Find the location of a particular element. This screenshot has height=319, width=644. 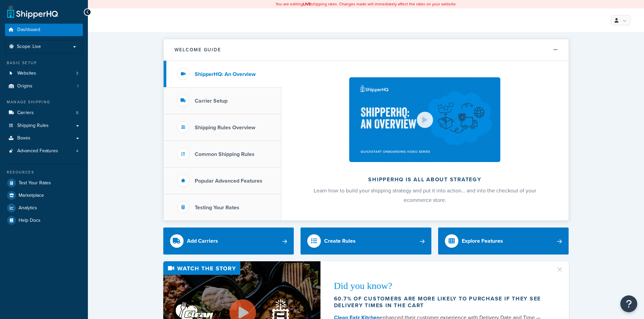

a: Boxes is located at coordinates (44, 138).